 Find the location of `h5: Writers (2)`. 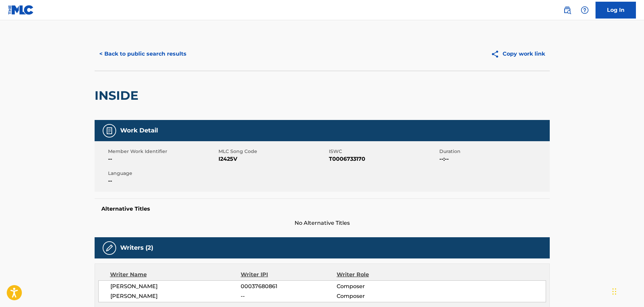

h5: Writers (2) is located at coordinates (137, 248).